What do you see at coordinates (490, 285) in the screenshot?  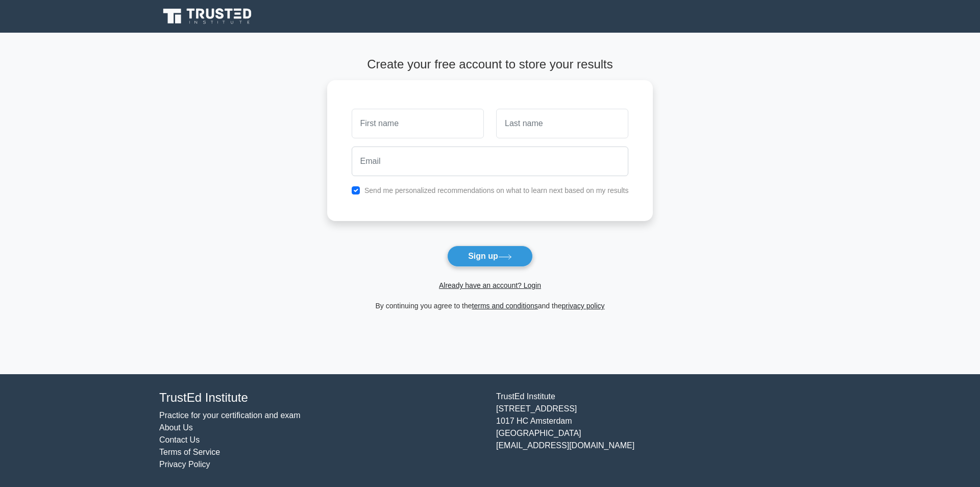 I see `a: Already have an account? Login` at bounding box center [490, 285].